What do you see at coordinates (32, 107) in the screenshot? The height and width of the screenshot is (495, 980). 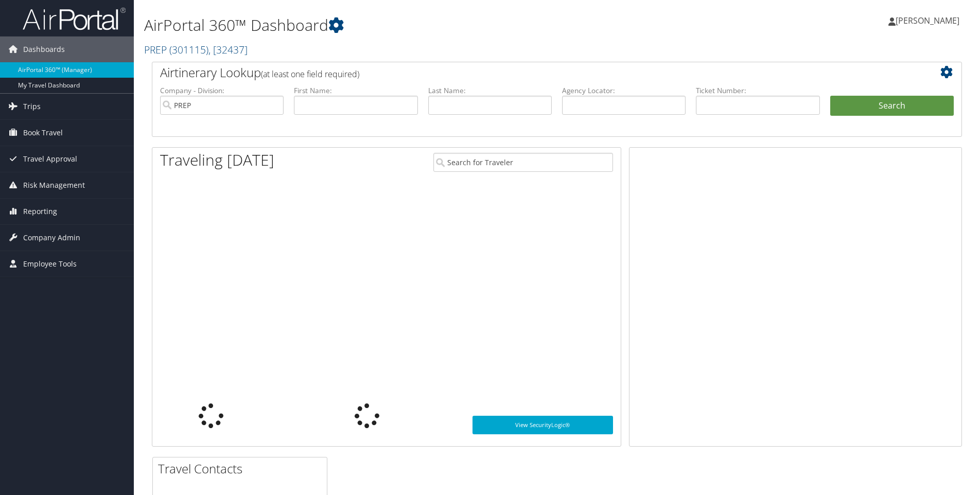 I see `span: Trips` at bounding box center [32, 107].